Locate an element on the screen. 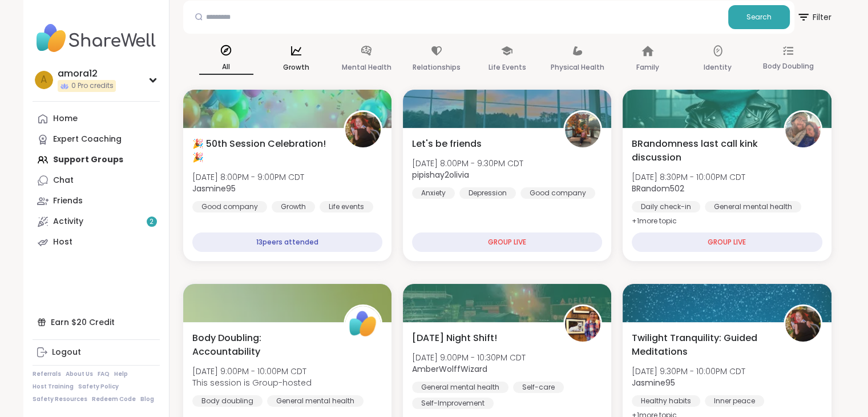 The width and height of the screenshot is (868, 417). div: Depression is located at coordinates (487, 193).